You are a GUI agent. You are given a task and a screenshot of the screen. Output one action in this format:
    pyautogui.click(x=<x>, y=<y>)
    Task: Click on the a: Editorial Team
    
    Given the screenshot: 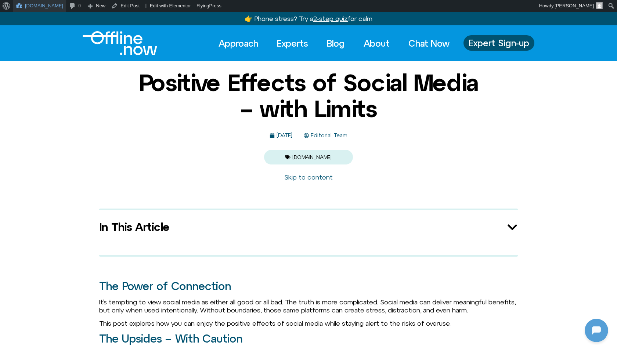 What is the action you would take?
    pyautogui.click(x=326, y=136)
    